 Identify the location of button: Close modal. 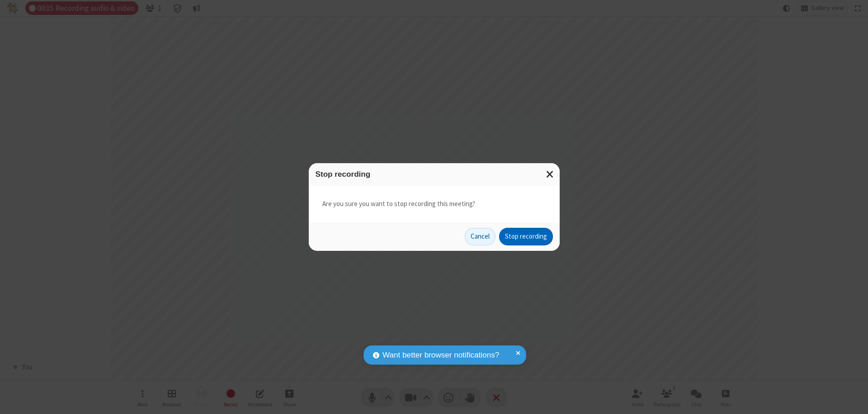
(550, 174).